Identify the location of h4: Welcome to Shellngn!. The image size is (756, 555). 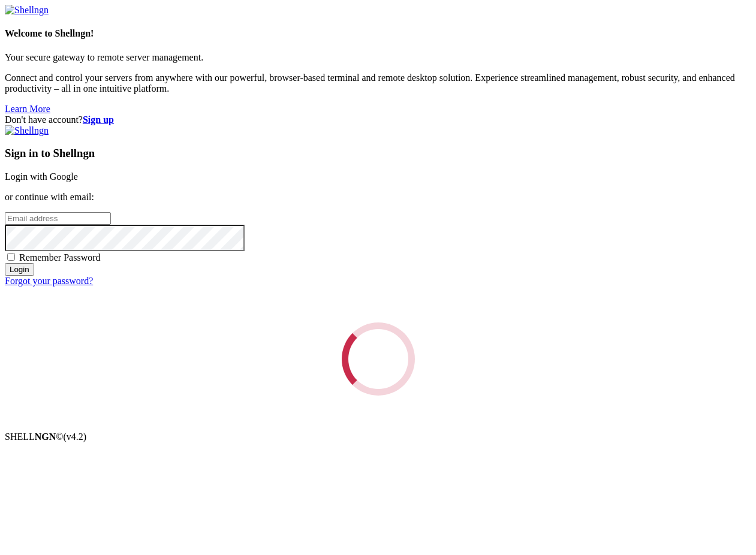
(378, 34).